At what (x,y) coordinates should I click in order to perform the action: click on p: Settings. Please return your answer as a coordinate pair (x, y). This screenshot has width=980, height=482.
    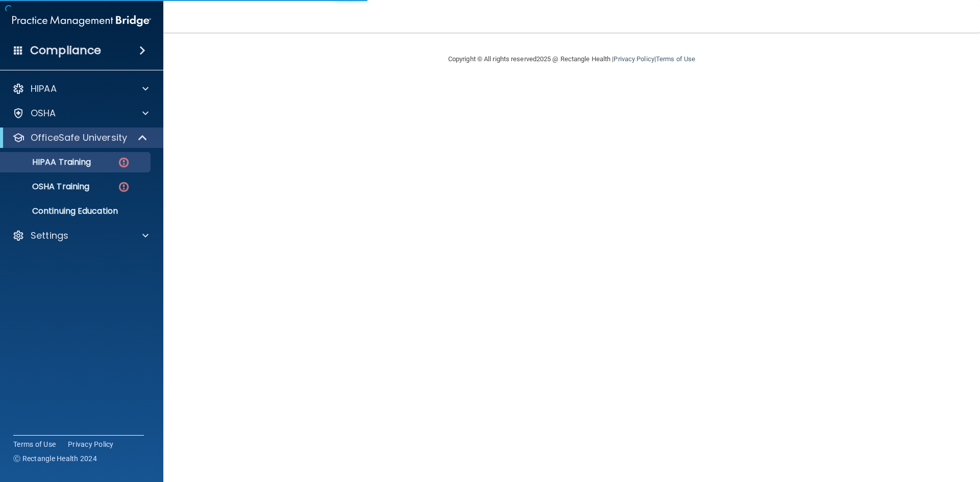
    Looking at the image, I should click on (49, 235).